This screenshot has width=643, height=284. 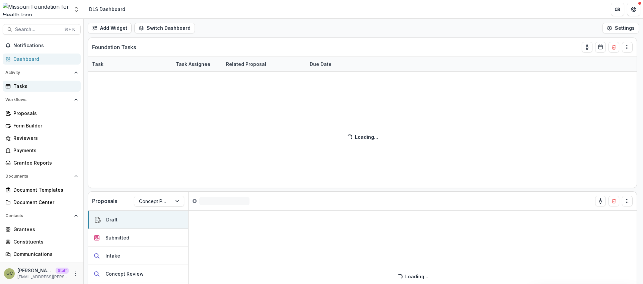 What do you see at coordinates (38, 177) in the screenshot?
I see `span: Documents` at bounding box center [38, 177].